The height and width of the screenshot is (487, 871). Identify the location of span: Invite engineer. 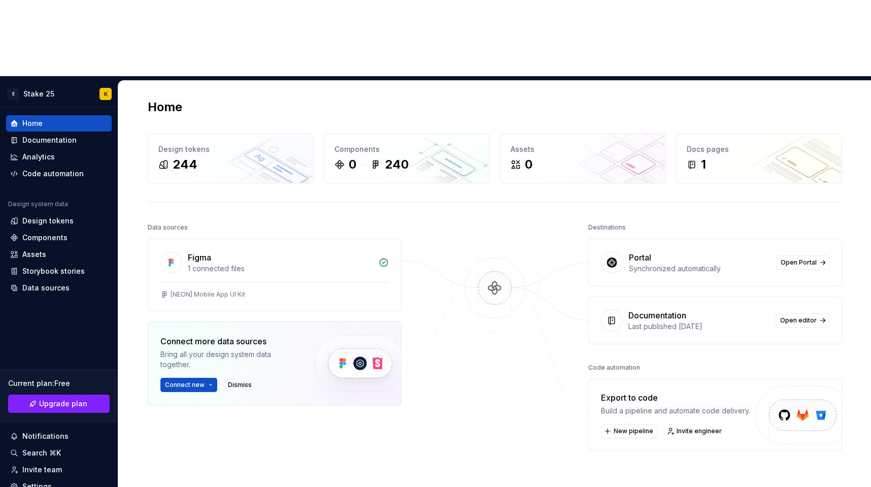
(699, 431).